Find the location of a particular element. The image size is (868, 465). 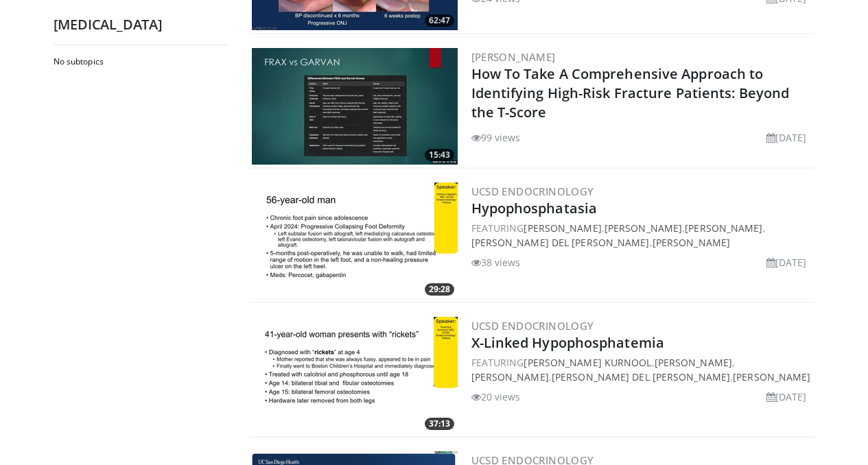

h2: No subtopics is located at coordinates (139, 62).